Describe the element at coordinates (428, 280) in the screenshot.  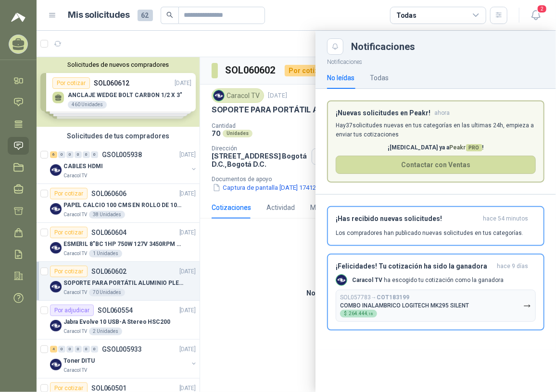
I see `p: ha escogido tu cotización como la ganadora` at that location.